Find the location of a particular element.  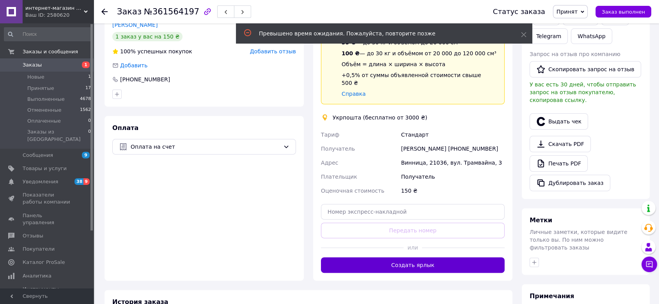

span: Новые is located at coordinates (36, 77).